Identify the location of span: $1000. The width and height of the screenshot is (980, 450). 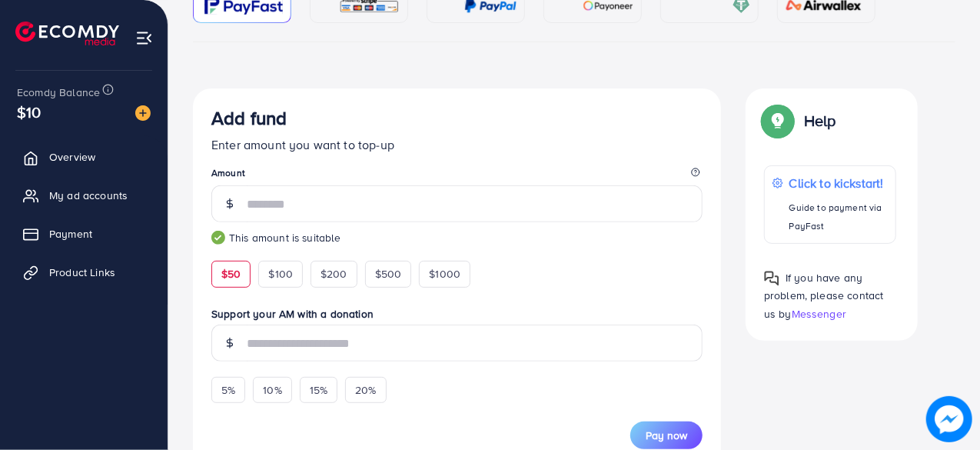
(444, 274).